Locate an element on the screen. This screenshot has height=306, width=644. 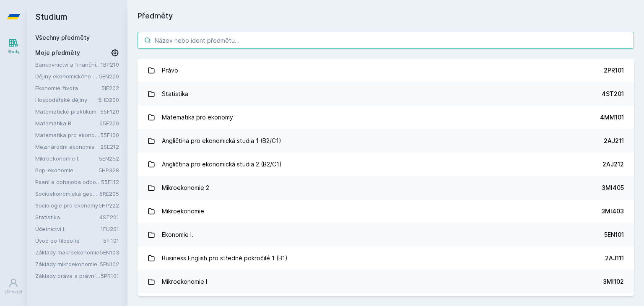
a: Ekonomie I. 5EN101 is located at coordinates (386, 235).